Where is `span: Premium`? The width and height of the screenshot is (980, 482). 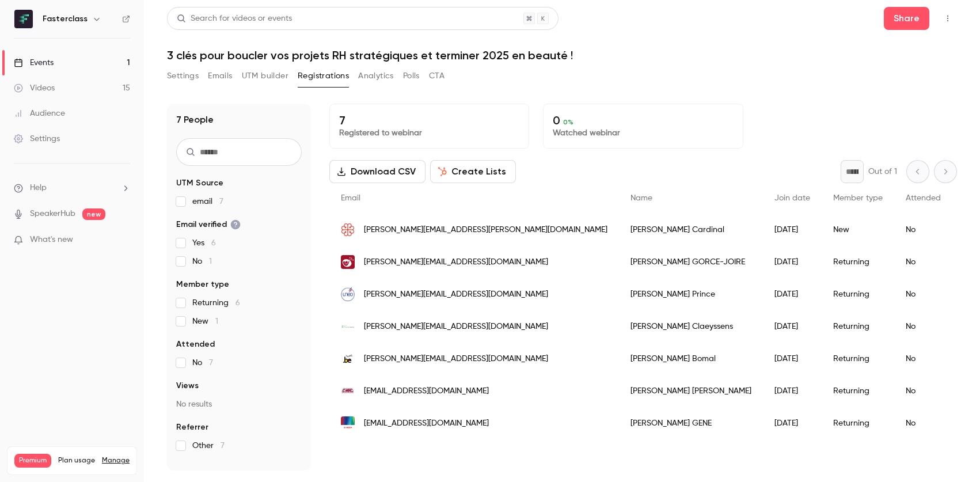 span: Premium is located at coordinates (33, 460).